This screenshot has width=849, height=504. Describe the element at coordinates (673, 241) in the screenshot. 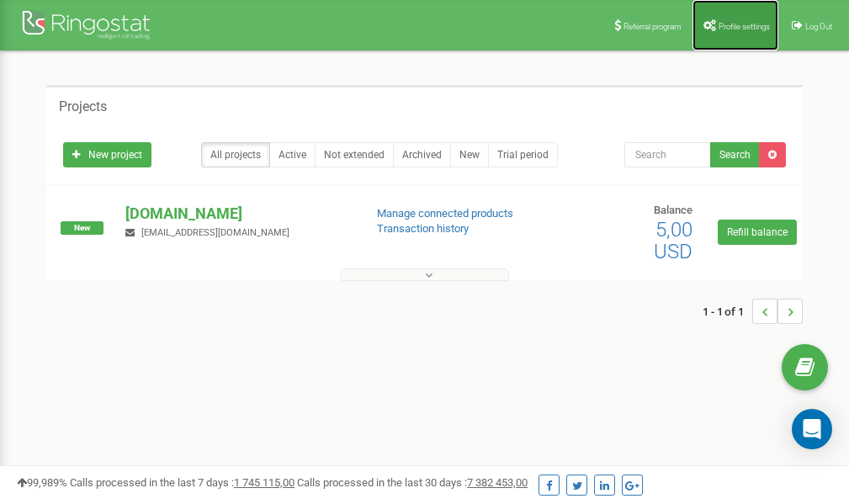

I see `span: 5,00 USD` at that location.